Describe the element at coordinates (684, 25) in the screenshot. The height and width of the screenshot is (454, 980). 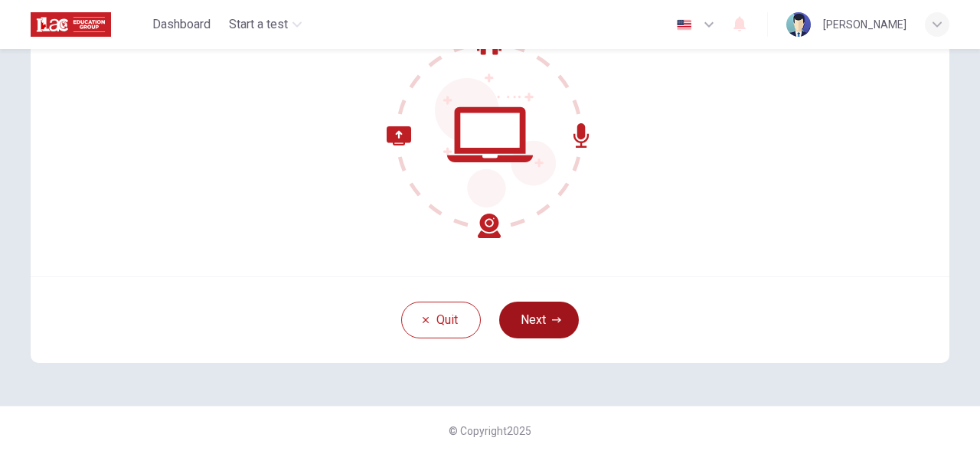
I see `img: en` at that location.